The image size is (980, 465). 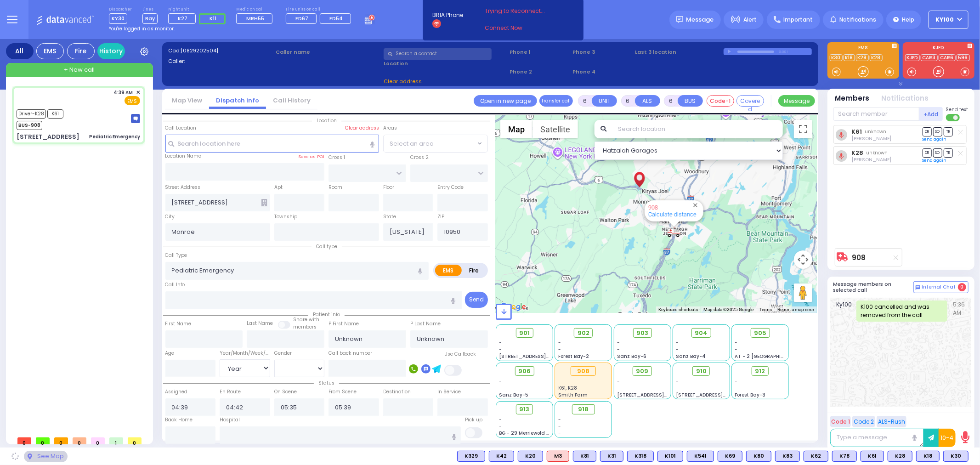 I want to click on span: unknown, so click(x=875, y=131).